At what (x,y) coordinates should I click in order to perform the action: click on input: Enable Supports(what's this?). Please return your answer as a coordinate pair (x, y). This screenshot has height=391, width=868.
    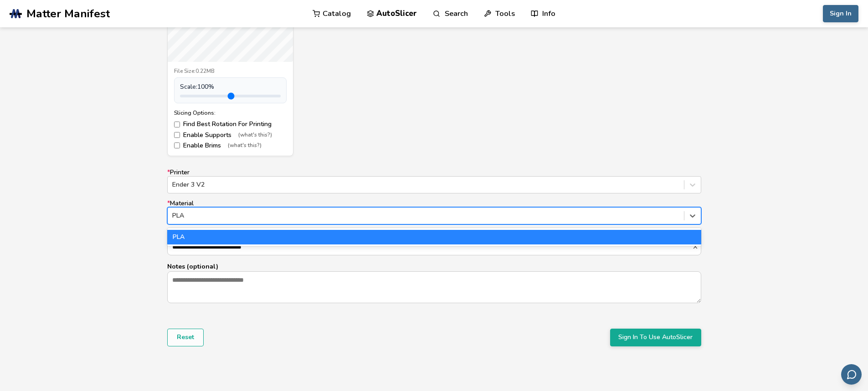
    Looking at the image, I should click on (177, 135).